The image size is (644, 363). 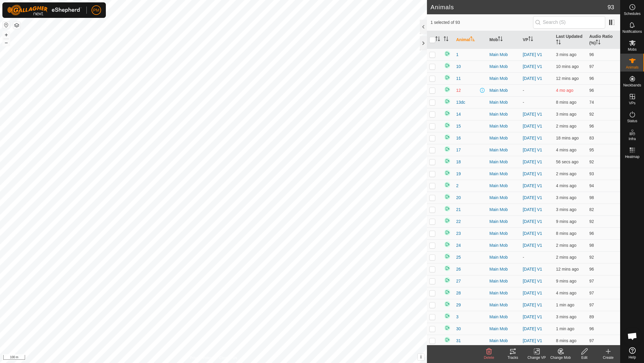 What do you see at coordinates (632, 14) in the screenshot?
I see `span: Schedules` at bounding box center [632, 14].